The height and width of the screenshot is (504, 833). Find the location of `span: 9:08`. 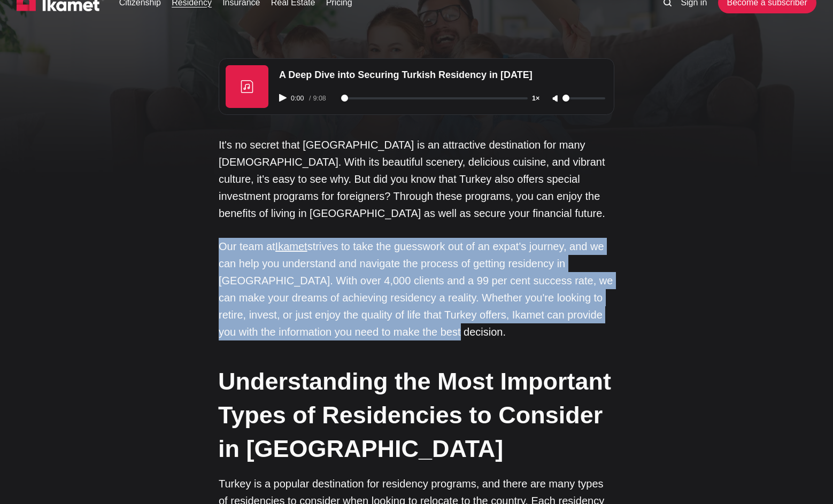

span: 9:08 is located at coordinates (319, 99).